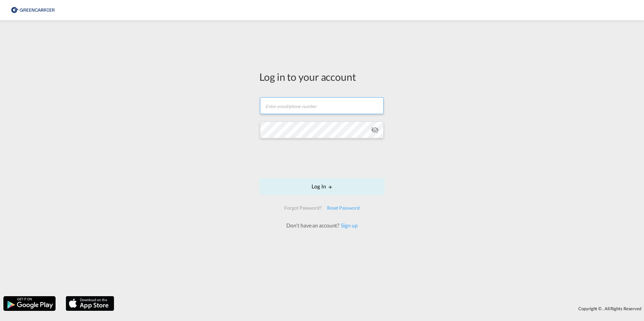 This screenshot has height=321, width=644. Describe the element at coordinates (322, 186) in the screenshot. I see `button: LOGIN` at that location.